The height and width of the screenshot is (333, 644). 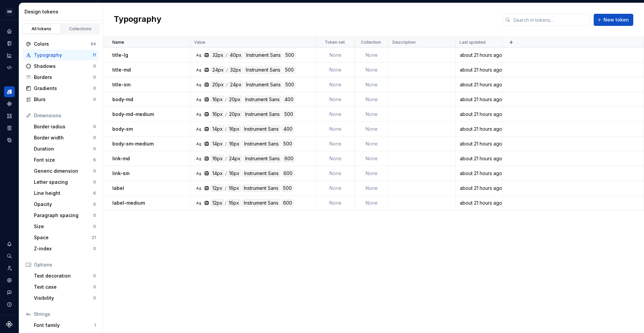 What do you see at coordinates (9, 268) in the screenshot?
I see `div: Invite team` at bounding box center [9, 268].